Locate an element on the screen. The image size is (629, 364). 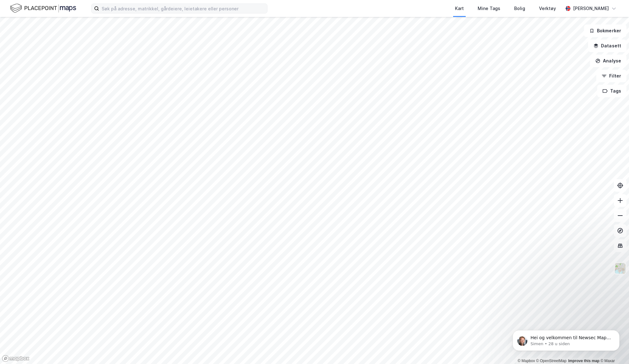
button: Analyse is located at coordinates (607, 61).